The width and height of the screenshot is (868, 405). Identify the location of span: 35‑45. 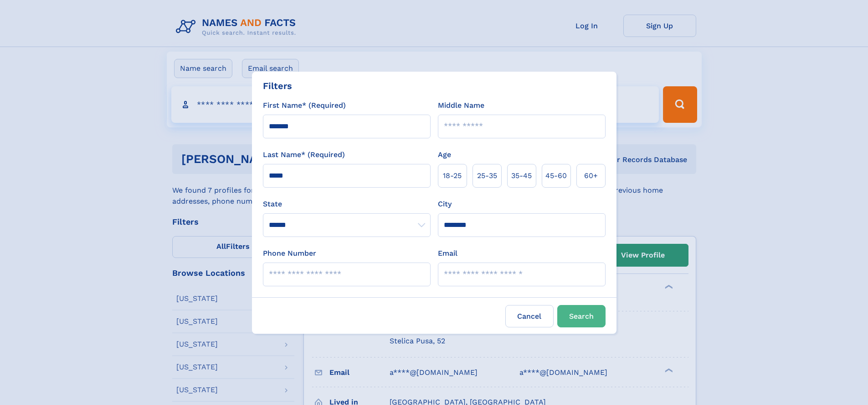
(521, 176).